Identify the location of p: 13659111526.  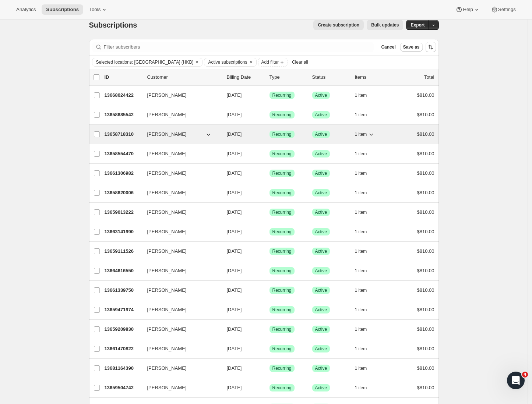
(123, 251).